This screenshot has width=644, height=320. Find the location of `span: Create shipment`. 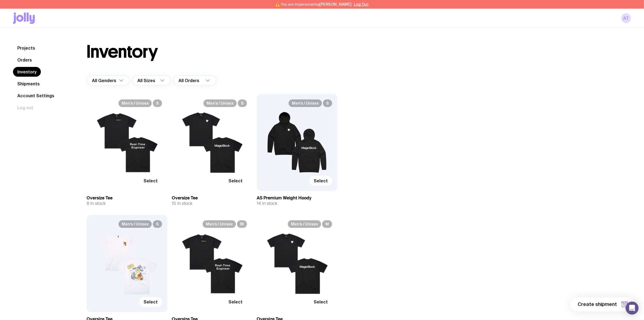

span: Create shipment is located at coordinates (597, 304).